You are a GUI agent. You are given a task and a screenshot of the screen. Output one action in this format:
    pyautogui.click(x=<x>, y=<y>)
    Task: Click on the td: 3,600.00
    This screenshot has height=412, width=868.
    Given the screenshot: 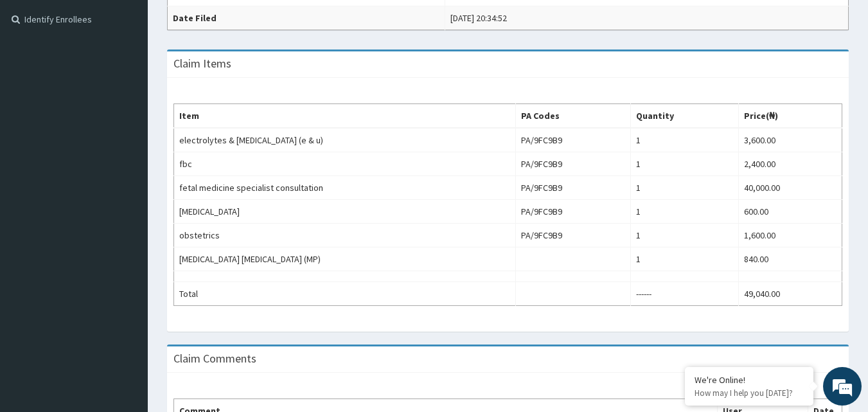 What is the action you would take?
    pyautogui.click(x=790, y=140)
    